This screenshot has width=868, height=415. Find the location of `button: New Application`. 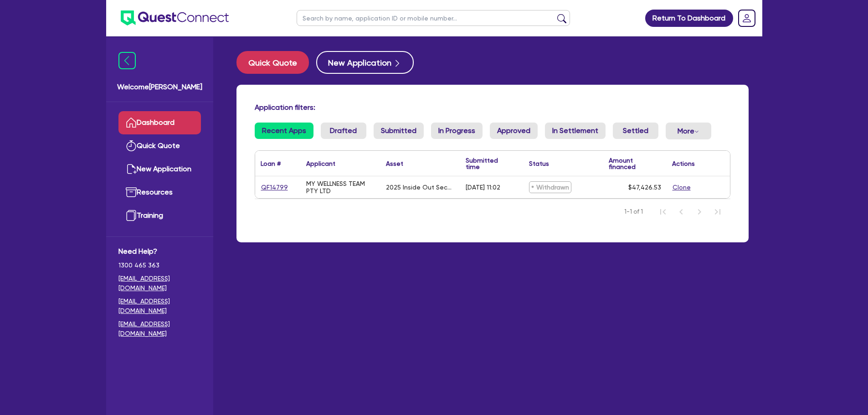

button: New Application is located at coordinates (365, 63).